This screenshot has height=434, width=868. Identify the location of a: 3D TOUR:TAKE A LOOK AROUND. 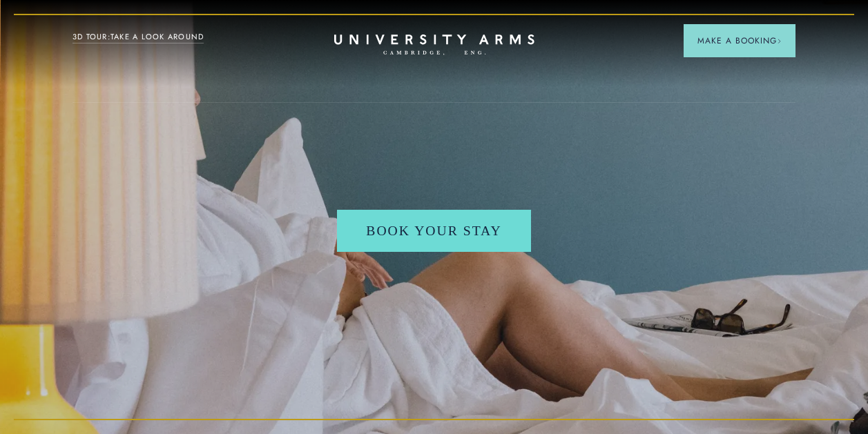
(138, 37).